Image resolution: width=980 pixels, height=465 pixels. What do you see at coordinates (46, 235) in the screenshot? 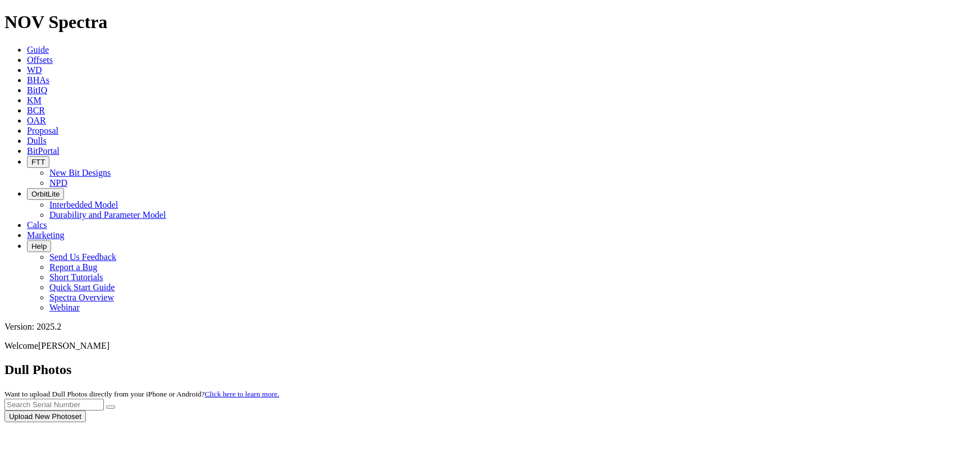
I see `span: Marketing` at bounding box center [46, 235].